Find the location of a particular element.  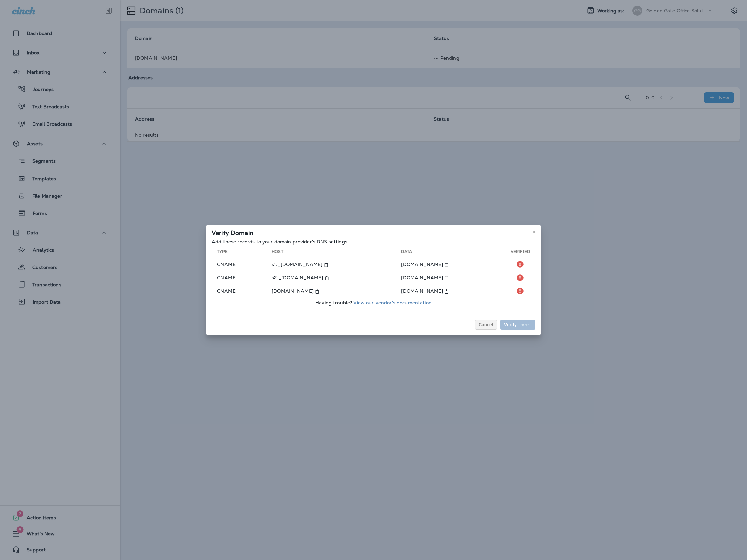

th: Host is located at coordinates (336, 253).